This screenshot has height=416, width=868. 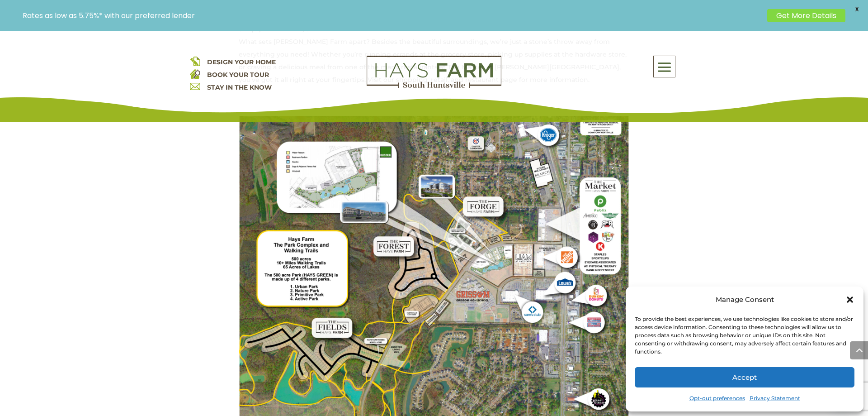 What do you see at coordinates (239, 87) in the screenshot?
I see `a: STAY IN THE KNOW` at bounding box center [239, 87].